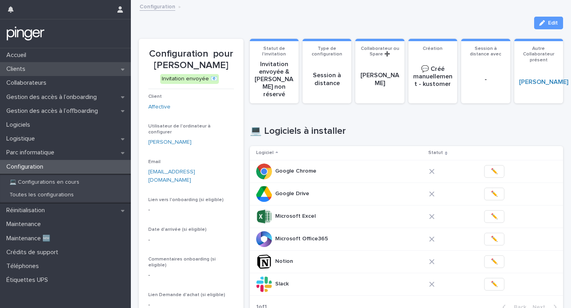 This screenshot has height=308, width=571. I want to click on div: Invitation envoyée 📧, so click(189, 79).